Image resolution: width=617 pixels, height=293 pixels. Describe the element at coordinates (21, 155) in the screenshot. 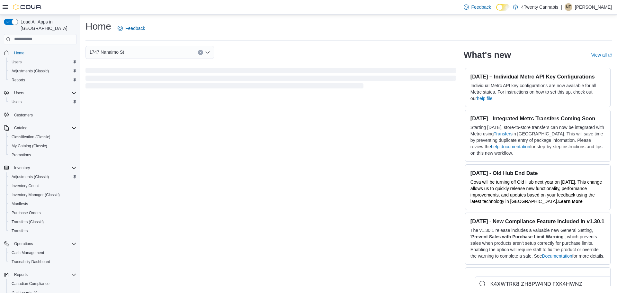

I see `a: Promotions` at that location.